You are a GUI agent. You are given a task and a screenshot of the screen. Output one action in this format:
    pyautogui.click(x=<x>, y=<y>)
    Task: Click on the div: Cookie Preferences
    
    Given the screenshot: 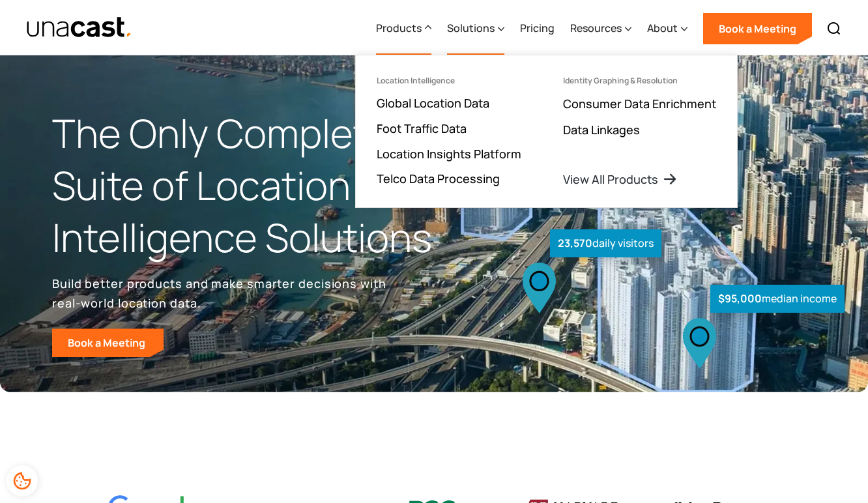 What is the action you would take?
    pyautogui.click(x=22, y=481)
    